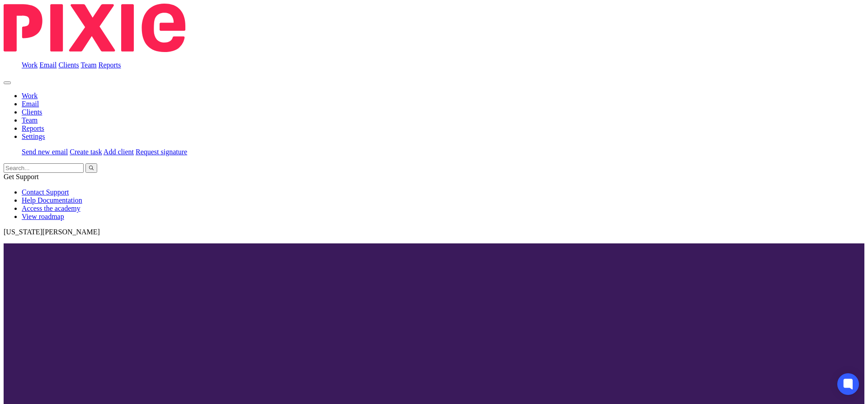 Image resolution: width=868 pixels, height=404 pixels. What do you see at coordinates (86, 152) in the screenshot?
I see `a: Create task` at bounding box center [86, 152].